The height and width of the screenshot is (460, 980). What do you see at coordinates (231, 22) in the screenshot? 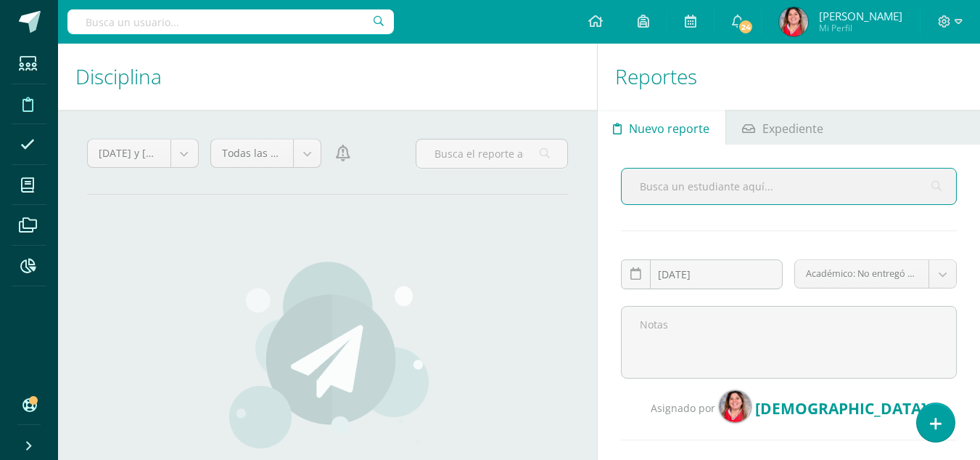
I see `input: Busca un usuario...` at bounding box center [231, 22].